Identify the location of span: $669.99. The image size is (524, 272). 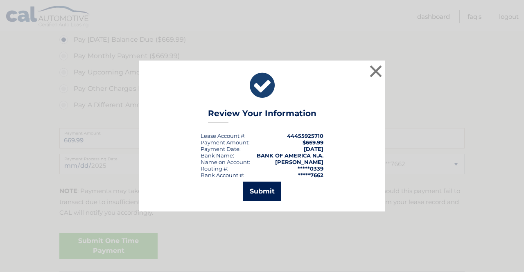
(313, 142).